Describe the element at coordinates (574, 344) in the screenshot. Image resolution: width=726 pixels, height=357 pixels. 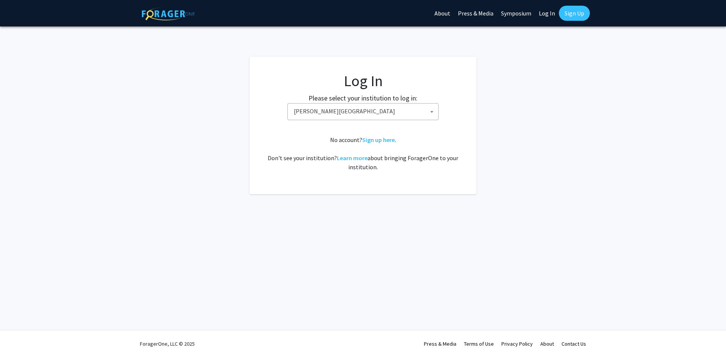
I see `a: Contact Us` at that location.